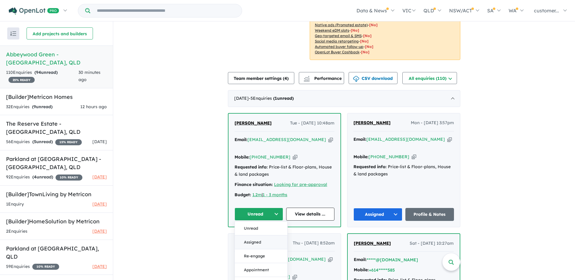 The height and width of the screenshot is (280, 575). I want to click on button: Team member settings (4), so click(261, 78).